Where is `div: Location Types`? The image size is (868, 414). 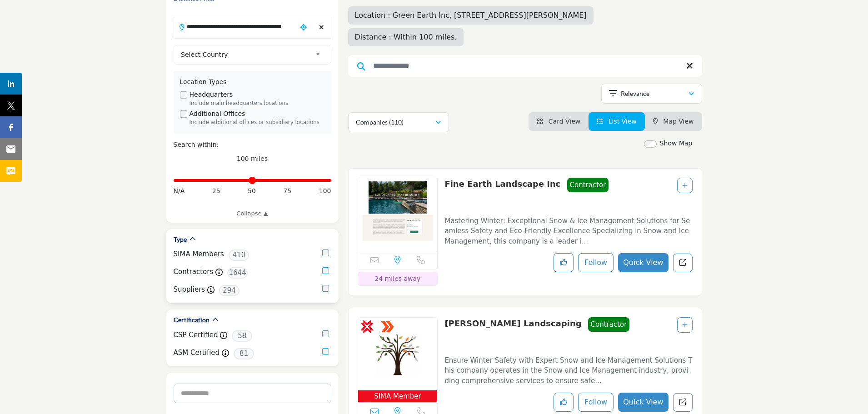
div: Location Types is located at coordinates (252, 82).